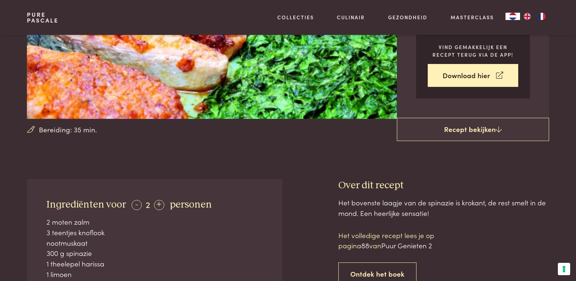  I want to click on div: 2 moten zalm, so click(155, 222).